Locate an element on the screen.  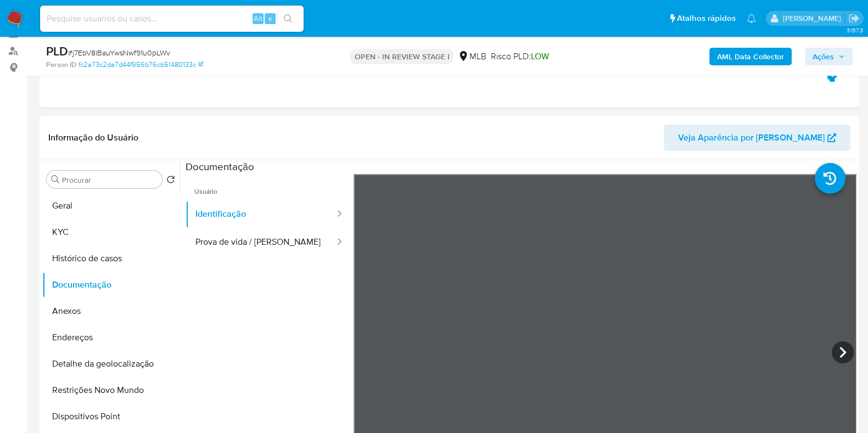
input: Procurar is located at coordinates (110, 180).